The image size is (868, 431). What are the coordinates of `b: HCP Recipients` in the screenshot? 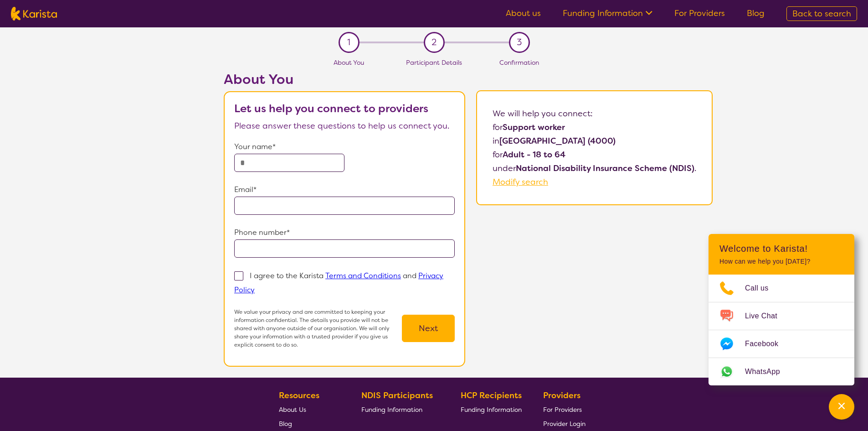 It's located at (491, 395).